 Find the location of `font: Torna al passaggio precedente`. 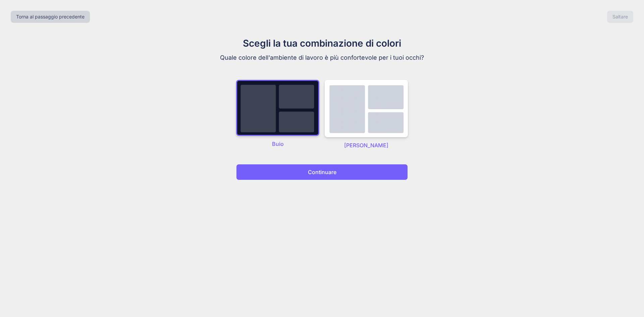

font: Torna al passaggio precedente is located at coordinates (50, 16).